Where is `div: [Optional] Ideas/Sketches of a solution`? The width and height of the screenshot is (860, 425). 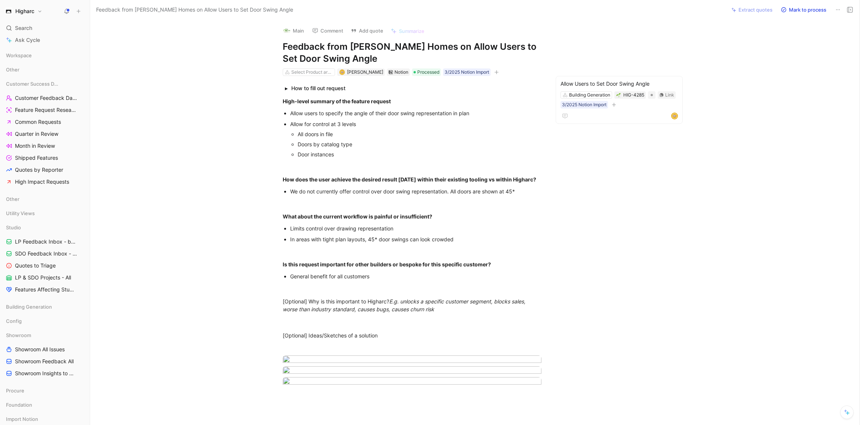
div: [Optional] Ideas/Sketches of a solution is located at coordinates (412, 335).